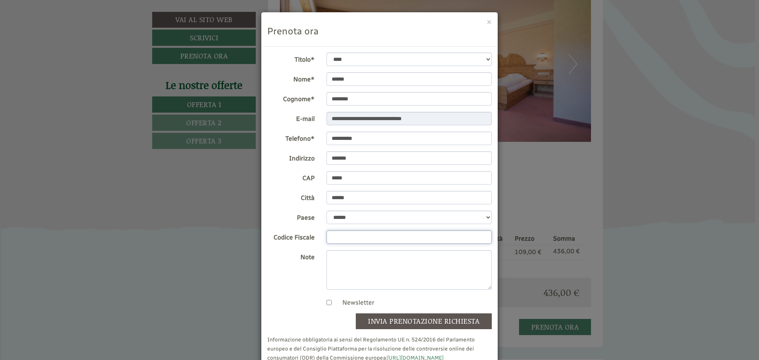  Describe the element at coordinates (291, 217) in the screenshot. I see `label: Paese` at that location.